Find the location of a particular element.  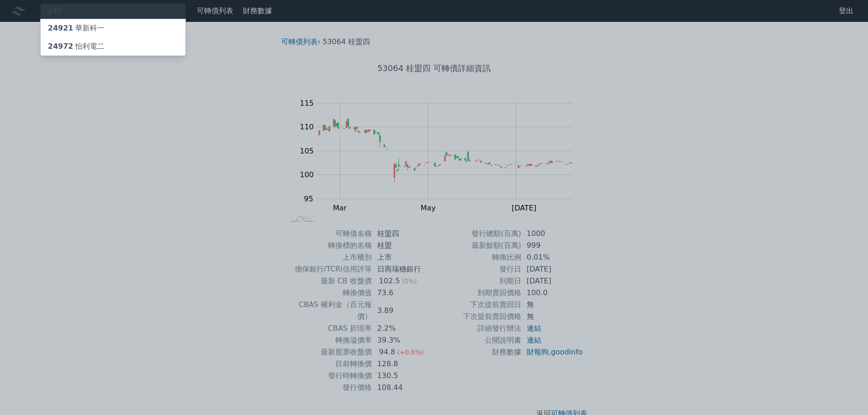

a: 24972怡利電二 is located at coordinates (113, 46).